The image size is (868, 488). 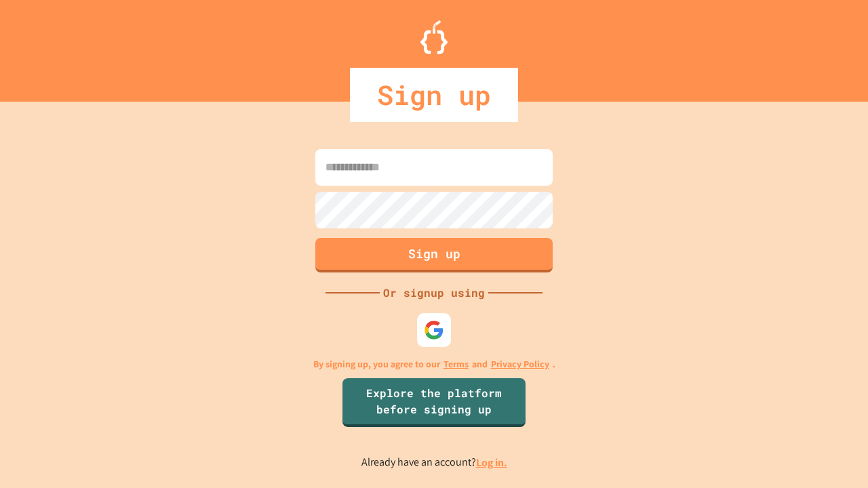 What do you see at coordinates (434, 363) in the screenshot?
I see `p: By signing up, you agree to our and .` at bounding box center [434, 363].